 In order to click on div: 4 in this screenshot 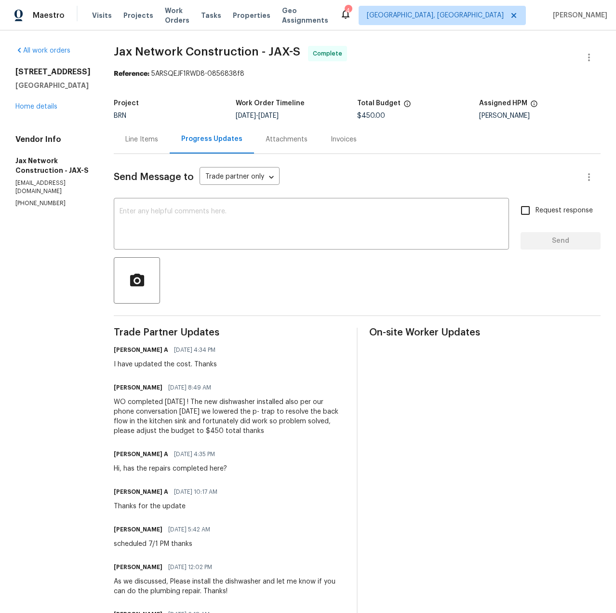, I will do `click(348, 11)`.